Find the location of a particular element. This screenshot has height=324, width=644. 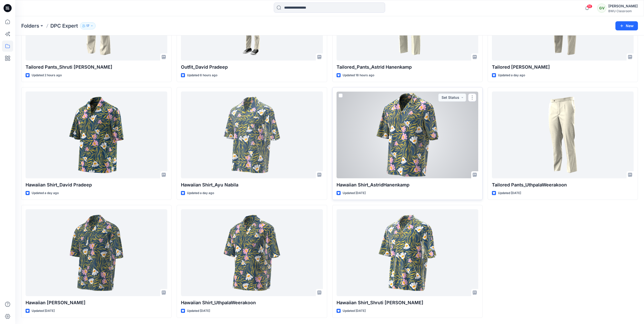

p: Hawaiian Shirt_UthpalaWeerakoon is located at coordinates (252, 302).